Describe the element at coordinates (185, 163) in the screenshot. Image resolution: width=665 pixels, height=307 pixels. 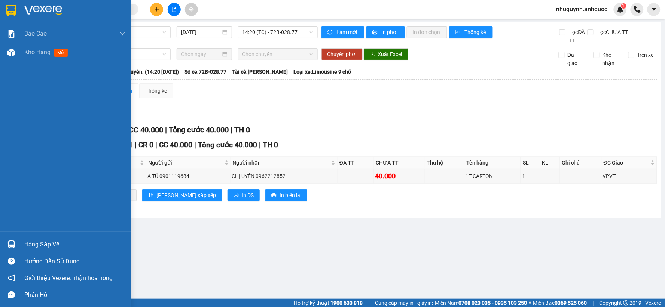
I see `span: Người gửi` at that location.